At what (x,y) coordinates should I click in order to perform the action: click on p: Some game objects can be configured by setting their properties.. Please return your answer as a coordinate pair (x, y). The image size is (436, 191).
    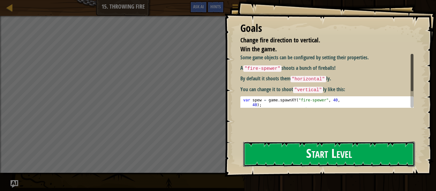
    Looking at the image, I should click on (327, 58).